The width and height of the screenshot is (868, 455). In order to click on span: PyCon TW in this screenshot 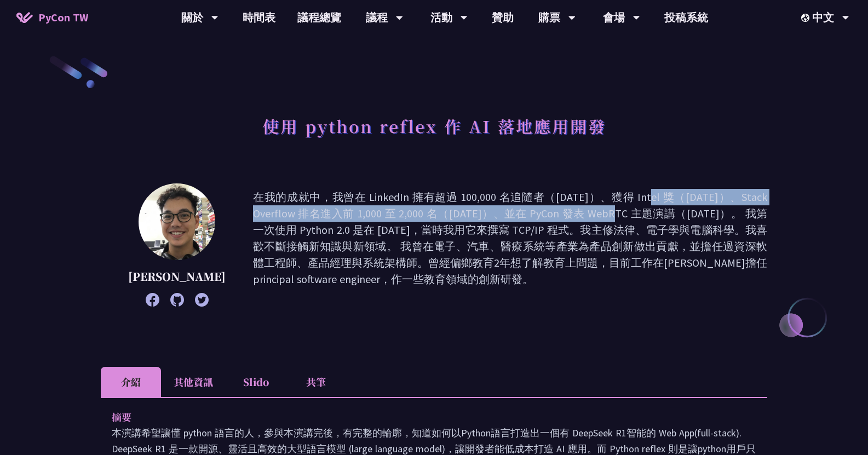, I will do `click(63, 17)`.